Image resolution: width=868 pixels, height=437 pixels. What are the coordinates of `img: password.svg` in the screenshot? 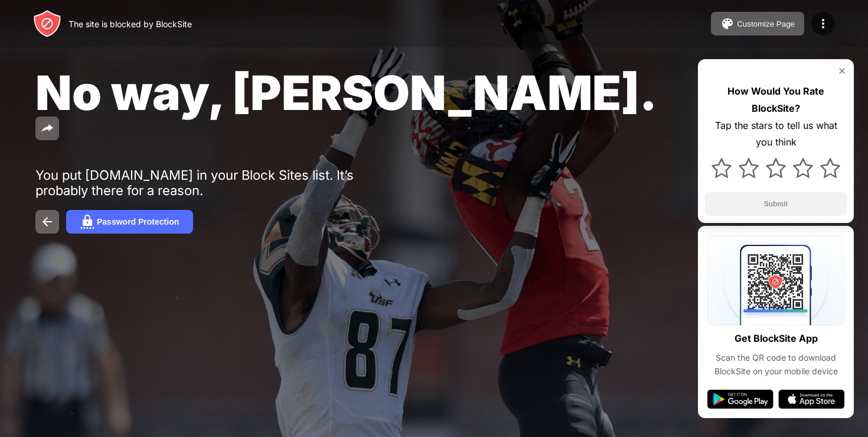 It's located at (87, 221).